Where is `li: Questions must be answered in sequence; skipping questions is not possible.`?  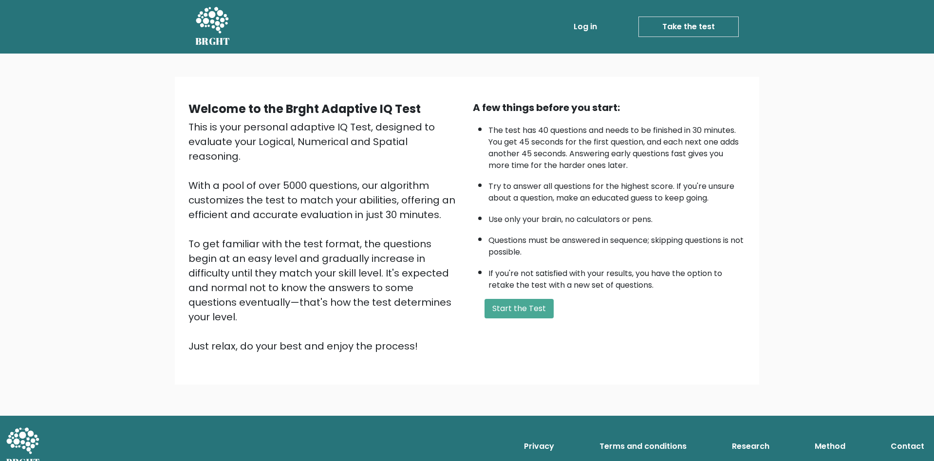 li: Questions must be answered in sequence; skipping questions is not possible. is located at coordinates (617, 244).